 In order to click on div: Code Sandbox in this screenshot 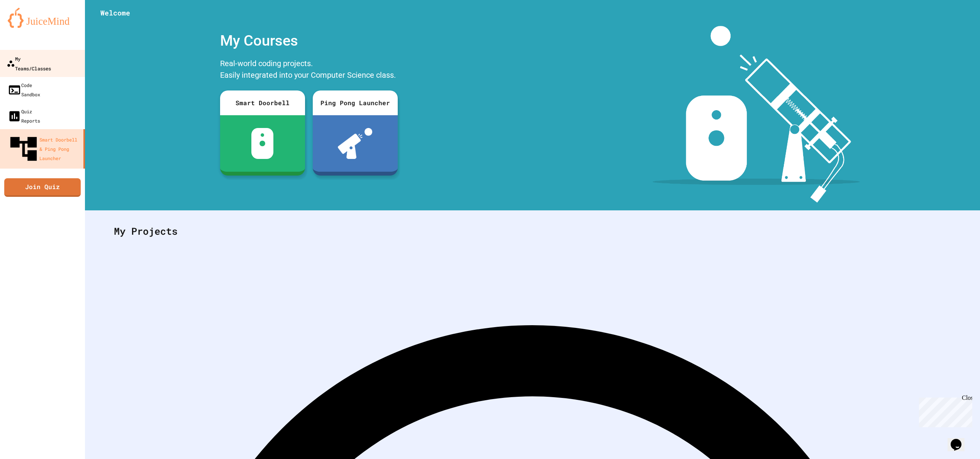, I will do `click(24, 89)`.